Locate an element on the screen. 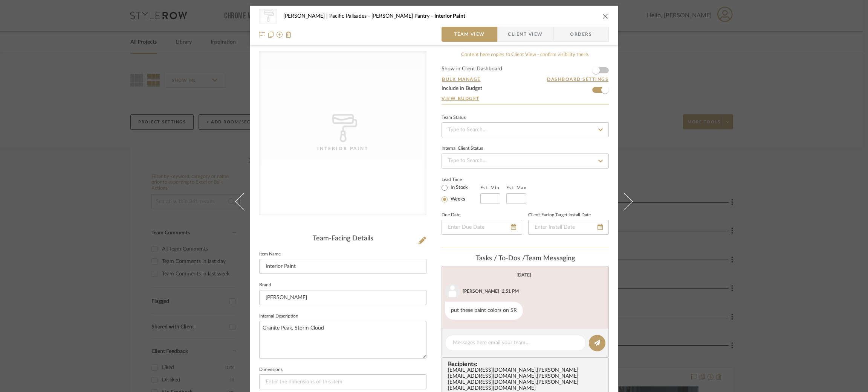 The height and width of the screenshot is (392, 868). label: Est. Min is located at coordinates (490, 188).